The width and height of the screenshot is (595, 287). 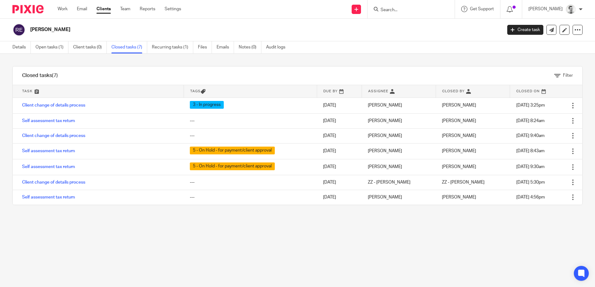 What do you see at coordinates (63, 9) in the screenshot?
I see `a: Work` at bounding box center [63, 9].